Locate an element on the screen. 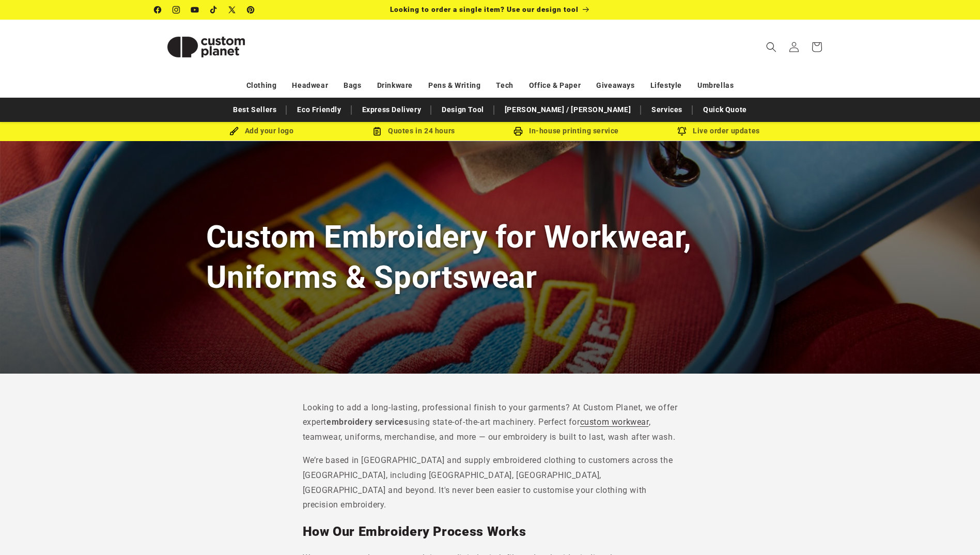  a: Tech is located at coordinates (504, 86).